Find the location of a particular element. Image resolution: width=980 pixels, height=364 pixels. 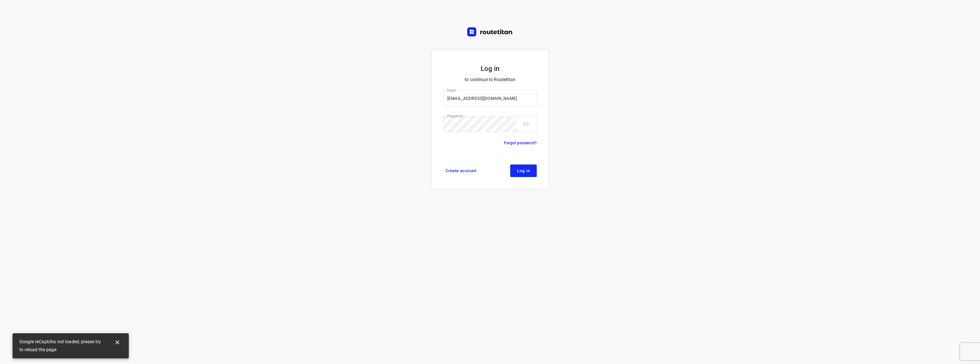

span: Google reCaptcha not loaded, please try to reload the page is located at coordinates (62, 346).